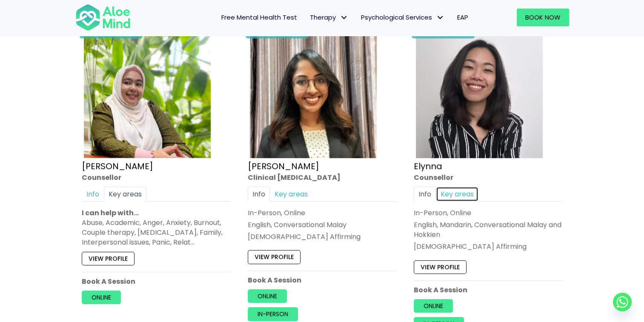  I want to click on a: In-person, so click(273, 315).